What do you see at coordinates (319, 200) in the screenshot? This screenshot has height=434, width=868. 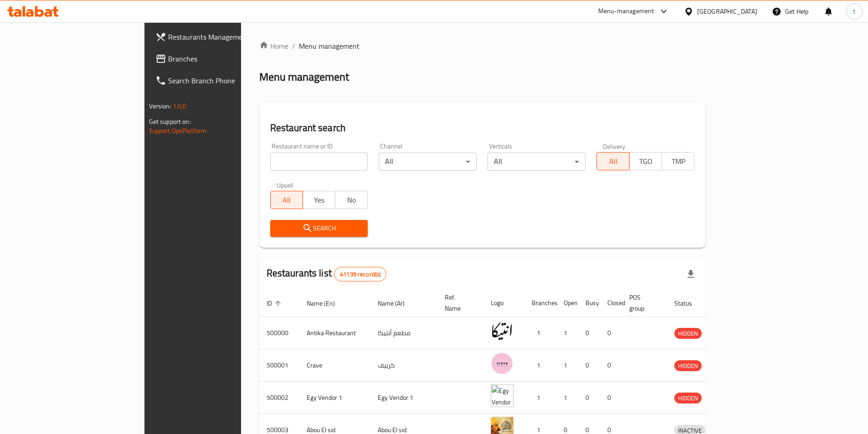 I see `button: Yes` at bounding box center [319, 200].